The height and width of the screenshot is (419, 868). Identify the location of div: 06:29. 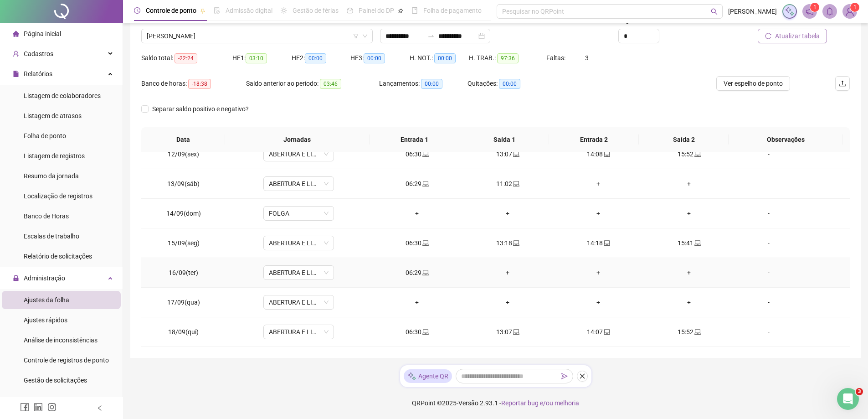
(417, 273).